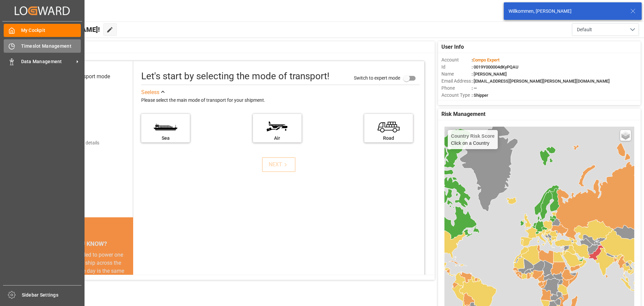 The image size is (644, 306). Describe the element at coordinates (277, 138) in the screenshot. I see `div: Air` at that location.